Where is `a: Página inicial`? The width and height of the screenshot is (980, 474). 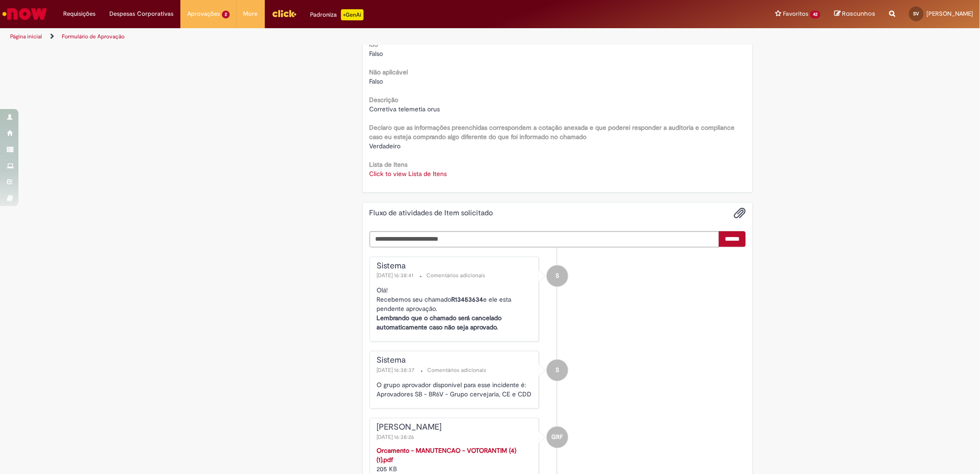
a: Página inicial is located at coordinates (26, 37).